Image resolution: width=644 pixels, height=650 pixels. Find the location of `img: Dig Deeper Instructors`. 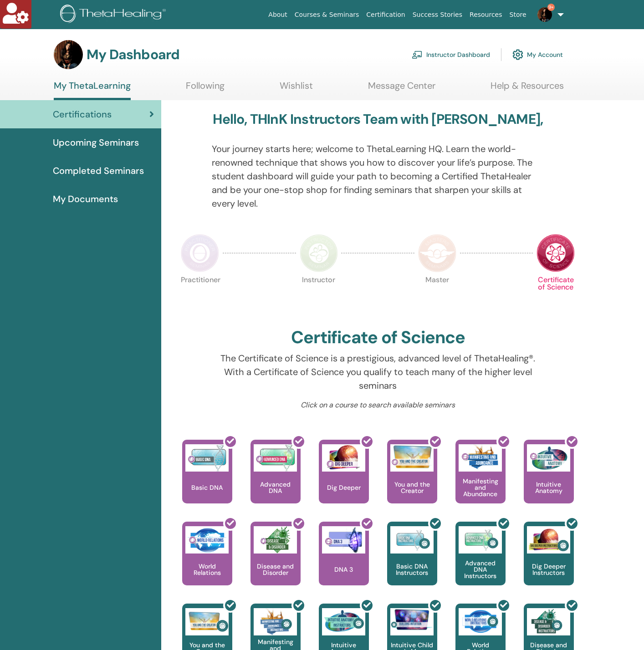

img: Dig Deeper Instructors is located at coordinates (548, 540).